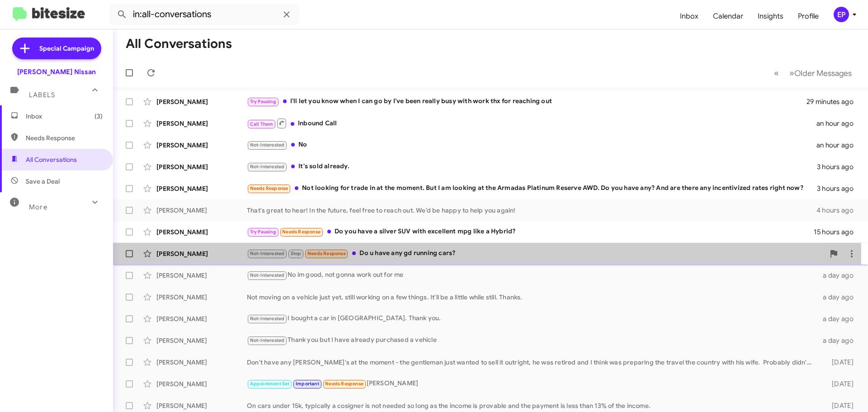 This screenshot has width=868, height=412. I want to click on button: Next, so click(821, 73).